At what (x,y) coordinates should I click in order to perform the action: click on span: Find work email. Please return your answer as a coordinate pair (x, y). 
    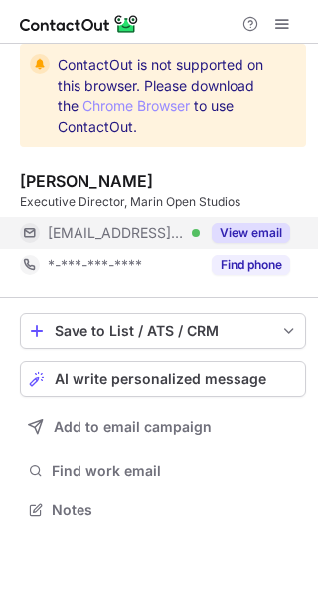
    Looking at the image, I should click on (175, 470).